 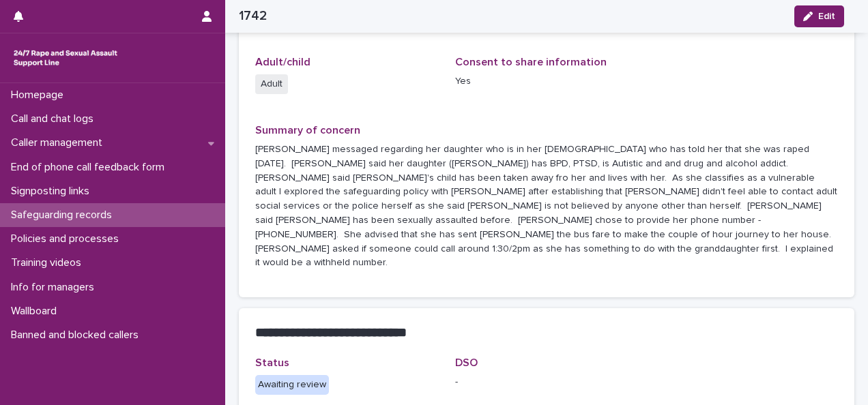 What do you see at coordinates (77, 334) in the screenshot?
I see `p: Banned and blocked callers` at bounding box center [77, 334].